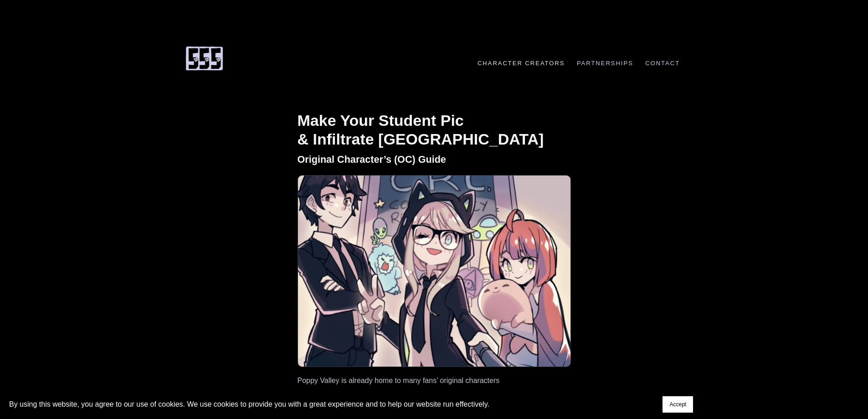 This screenshot has width=868, height=419. Describe the element at coordinates (204, 57) in the screenshot. I see `a: 555 Comic` at that location.